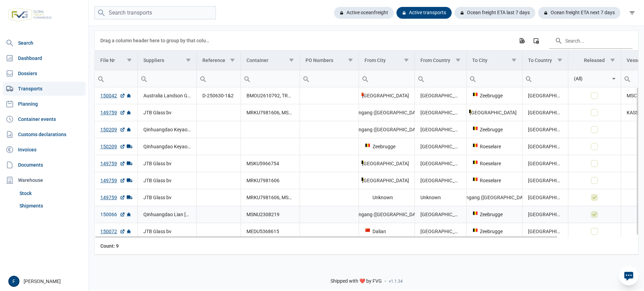 This screenshot has height=291, width=644. What do you see at coordinates (634, 60) in the screenshot?
I see `div: Vessel` at bounding box center [634, 60].